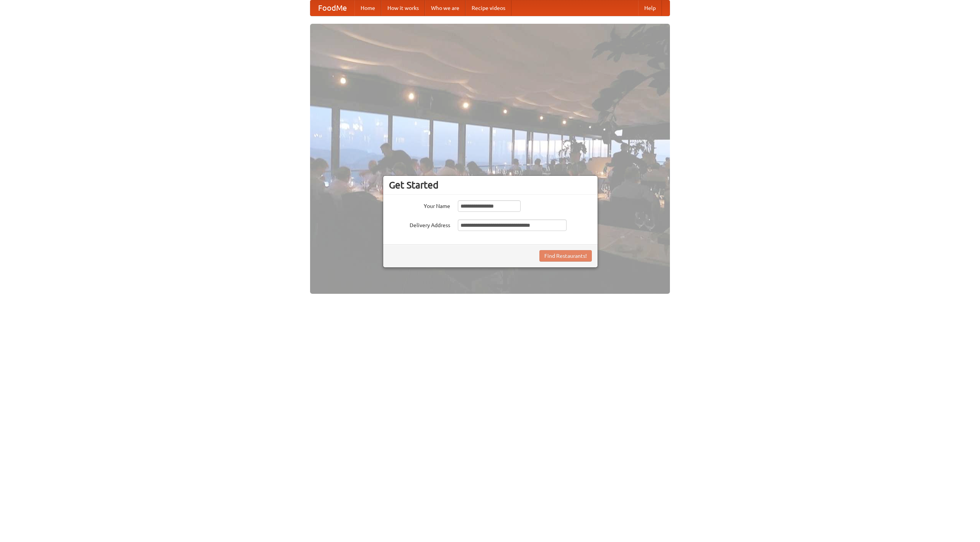 Image resolution: width=980 pixels, height=542 pixels. I want to click on a: How it works, so click(403, 8).